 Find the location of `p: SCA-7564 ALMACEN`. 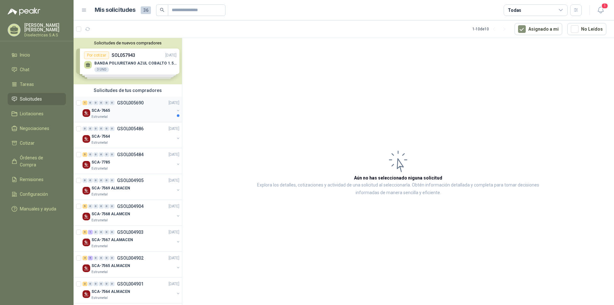

p: SCA-7564 ALMACEN is located at coordinates (111, 292).